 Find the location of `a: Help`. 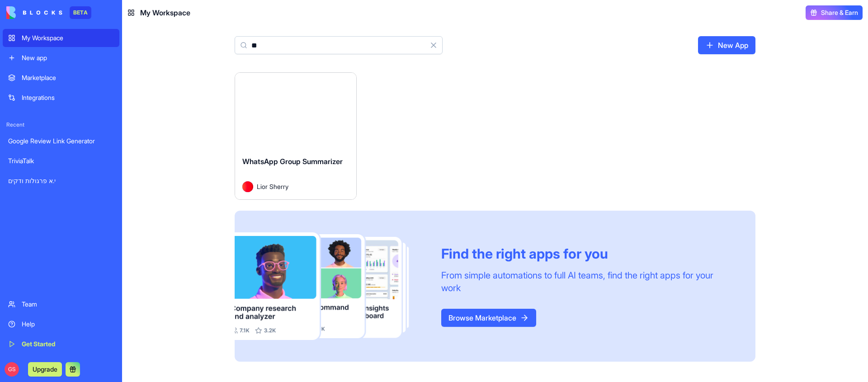

a: Help is located at coordinates (61, 324).